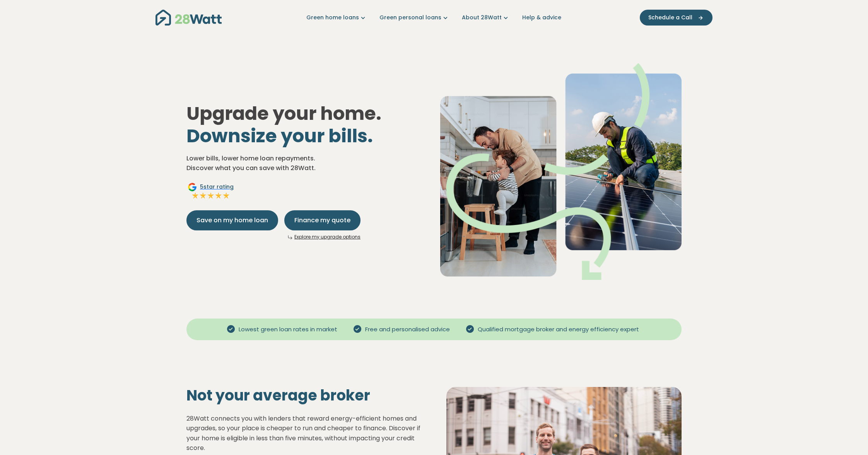 The height and width of the screenshot is (455, 868). I want to click on p: 28Watt connects you with lenders that reward energy-efficient homes and upgrades, so your place i..., so click(304, 433).